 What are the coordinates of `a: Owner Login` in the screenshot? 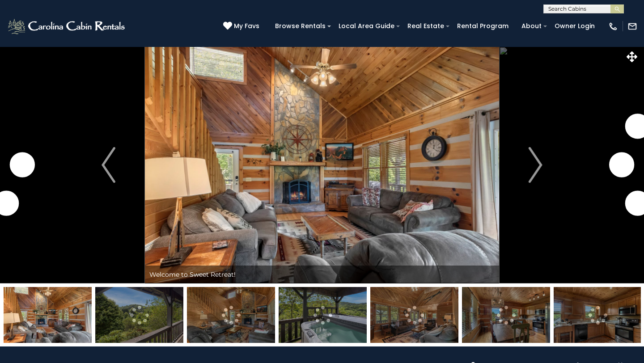 It's located at (575, 26).